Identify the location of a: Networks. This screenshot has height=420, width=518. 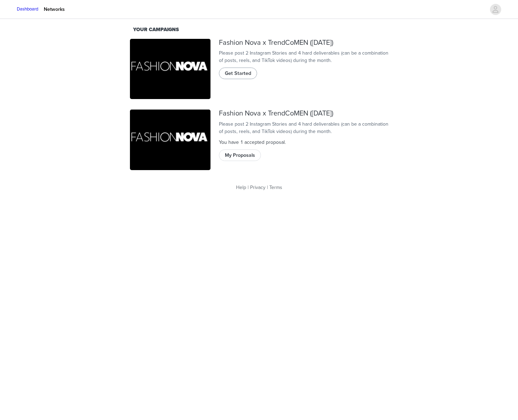
(54, 9).